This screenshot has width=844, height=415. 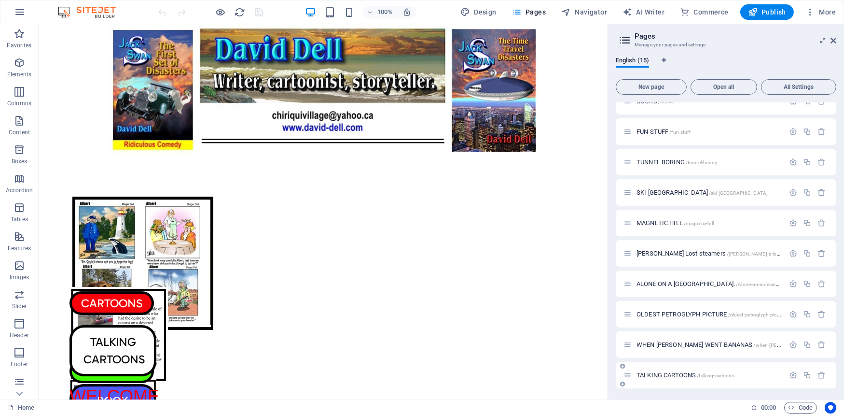 I want to click on h2: Pages, so click(x=736, y=36).